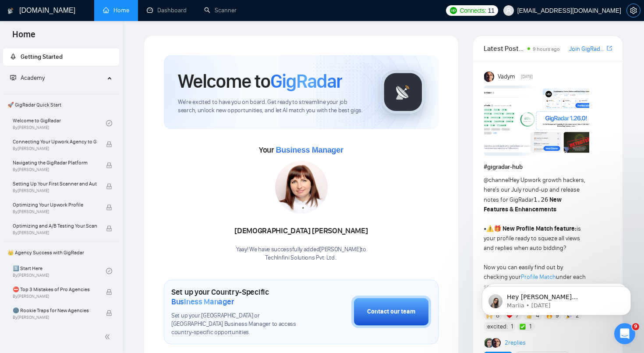 The height and width of the screenshot is (353, 644). Describe the element at coordinates (489, 343) in the screenshot. I see `img: Alex B` at that location.